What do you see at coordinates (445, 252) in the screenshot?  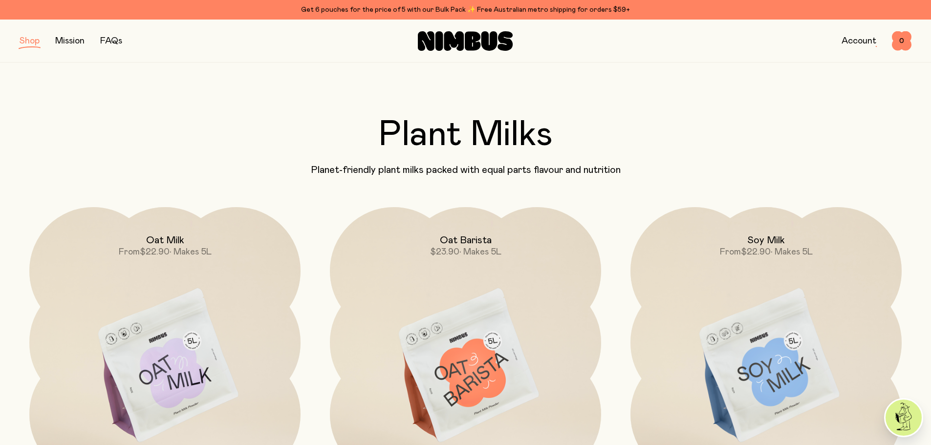 I see `span: $23.90` at bounding box center [445, 252].